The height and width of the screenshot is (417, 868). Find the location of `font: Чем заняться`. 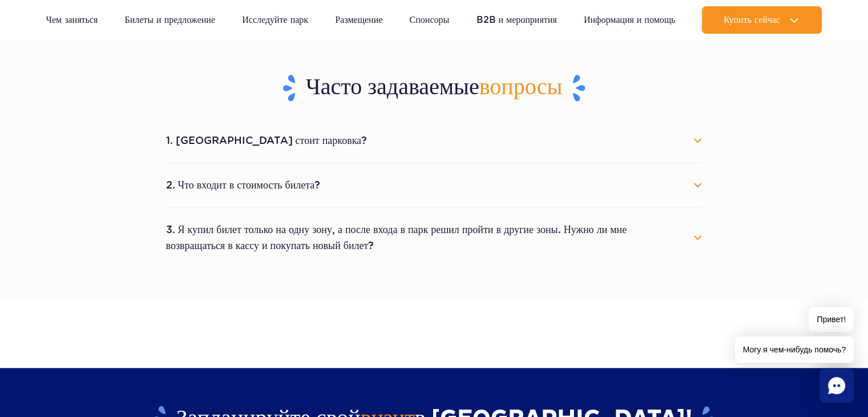

font: Чем заняться is located at coordinates (72, 19).